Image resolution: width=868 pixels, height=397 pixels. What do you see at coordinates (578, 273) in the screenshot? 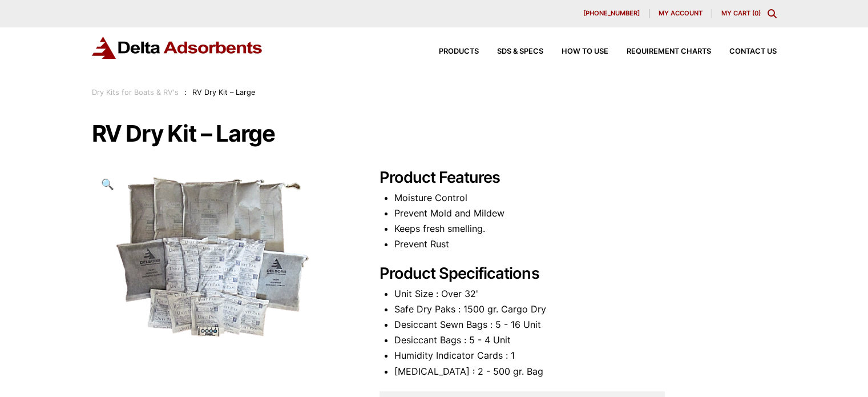
I see `h2: Product Specifications` at bounding box center [578, 273].